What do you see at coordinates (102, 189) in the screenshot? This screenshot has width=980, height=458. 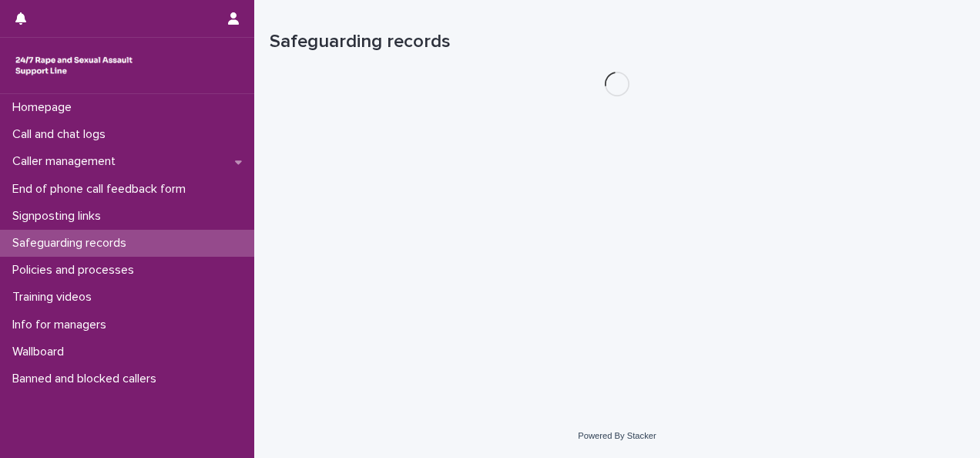 I see `p: End of phone call feedback form` at bounding box center [102, 189].